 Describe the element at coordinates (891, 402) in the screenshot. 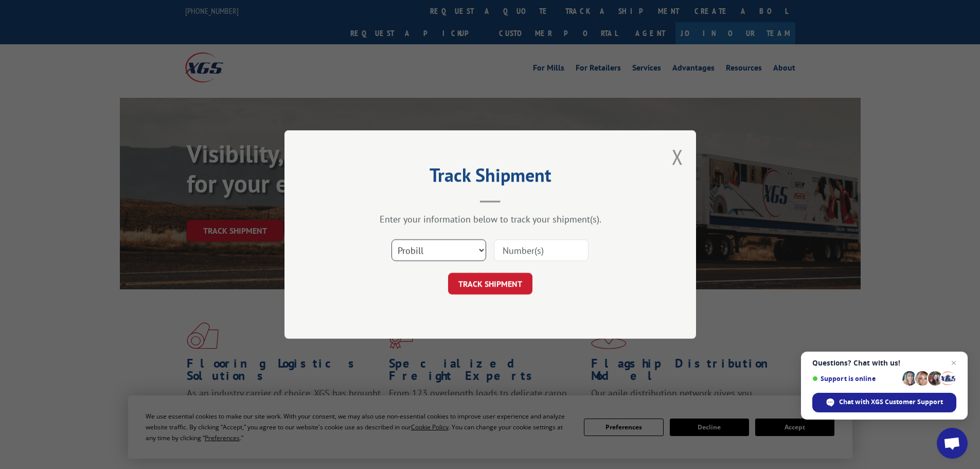

I see `span: Chat with XGS Customer Support` at that location.